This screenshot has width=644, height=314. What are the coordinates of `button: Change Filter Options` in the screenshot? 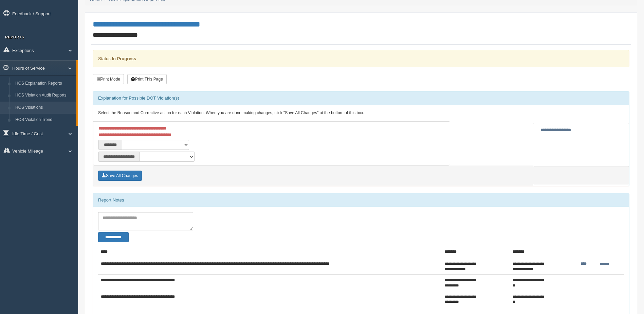 It's located at (113, 237).